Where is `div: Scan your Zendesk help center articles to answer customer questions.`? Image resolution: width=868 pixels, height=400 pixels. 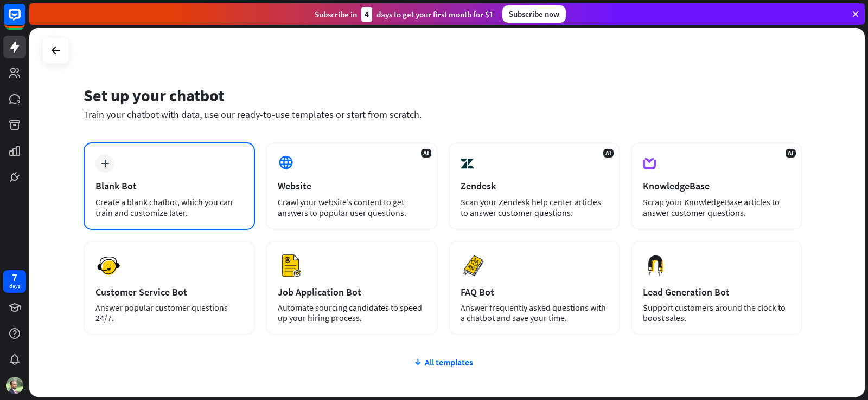
div: Scan your Zendesk help center articles to answer customer questions. is located at coordinates (534, 207).